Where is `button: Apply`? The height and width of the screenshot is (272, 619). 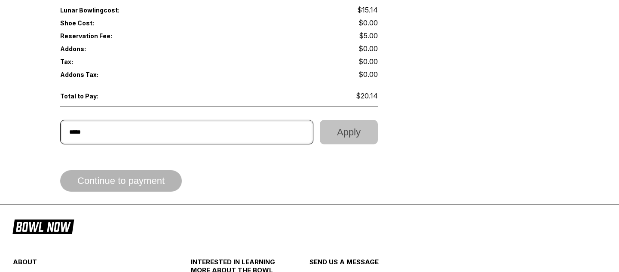
button: Apply is located at coordinates (349, 132).